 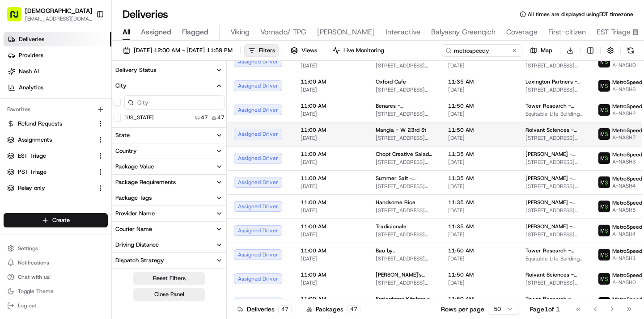 What do you see at coordinates (580, 14) in the screenshot?
I see `span: All times are displayed using EDT timezone` at bounding box center [580, 14].